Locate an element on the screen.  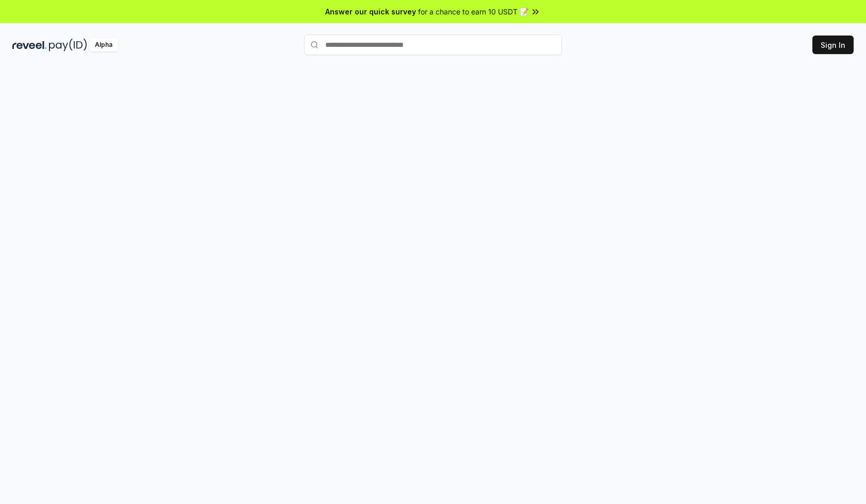
span: Answer our quick survey is located at coordinates (371, 11).